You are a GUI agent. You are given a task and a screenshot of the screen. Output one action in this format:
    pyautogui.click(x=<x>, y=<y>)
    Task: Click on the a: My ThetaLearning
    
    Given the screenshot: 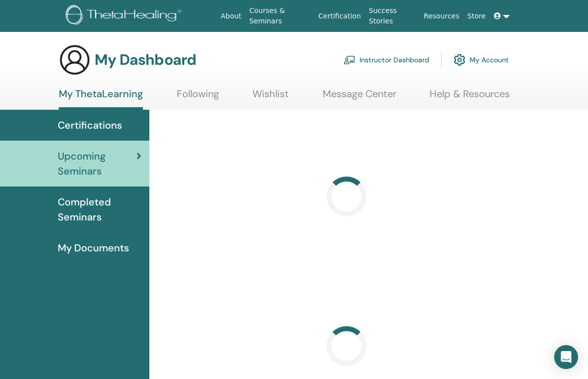 What is the action you would take?
    pyautogui.click(x=101, y=98)
    